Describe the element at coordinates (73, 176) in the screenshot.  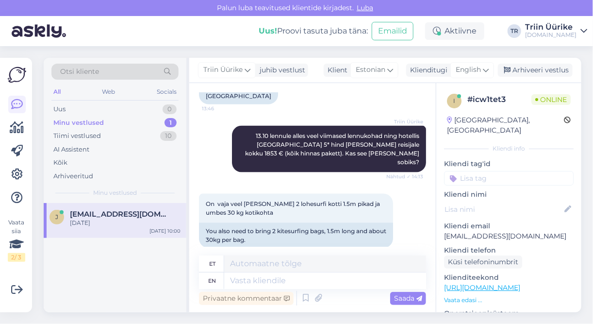
I see `div: Arhiveeritud` at that location.